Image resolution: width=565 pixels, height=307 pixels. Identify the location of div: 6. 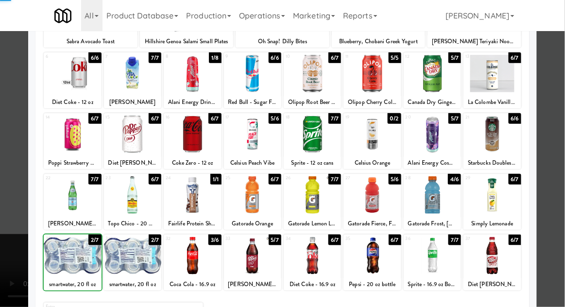
(59, 56).